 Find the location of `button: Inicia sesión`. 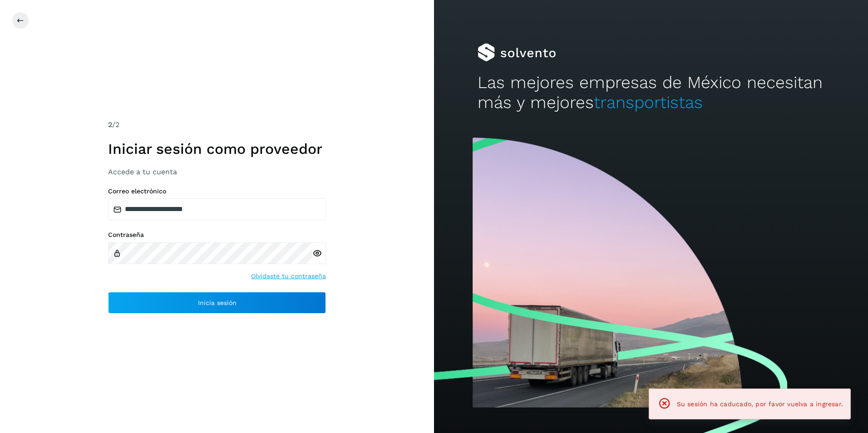

button: Inicia sesión is located at coordinates (217, 303).